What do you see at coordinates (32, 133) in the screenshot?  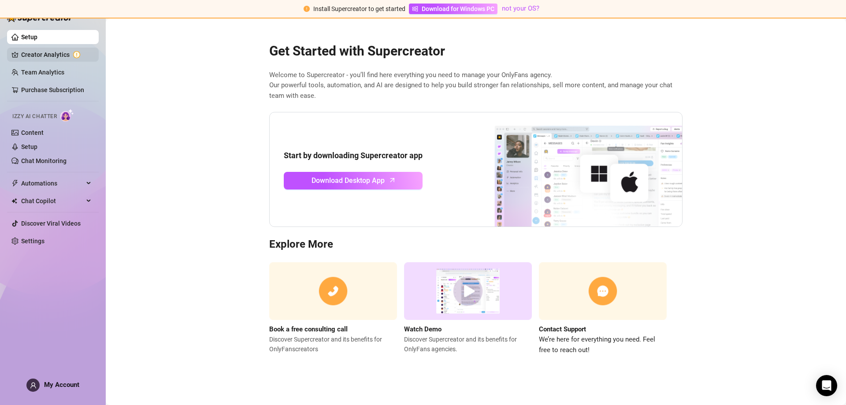 I see `a: Content` at bounding box center [32, 133].